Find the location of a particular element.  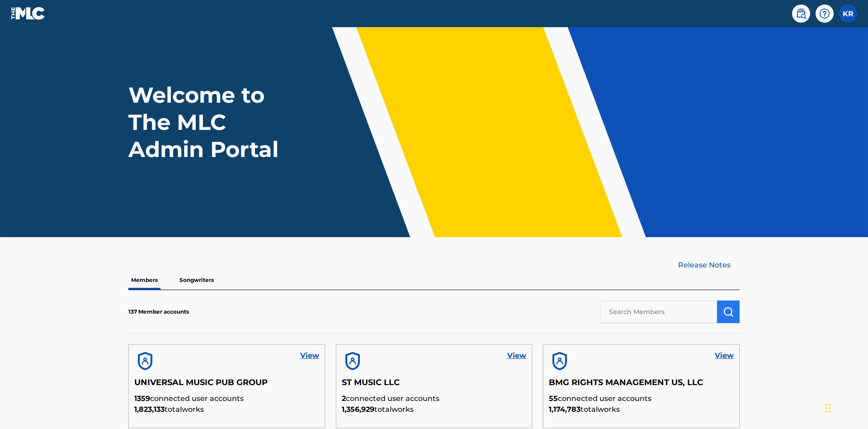

span: 1,356,929 is located at coordinates (358, 409).